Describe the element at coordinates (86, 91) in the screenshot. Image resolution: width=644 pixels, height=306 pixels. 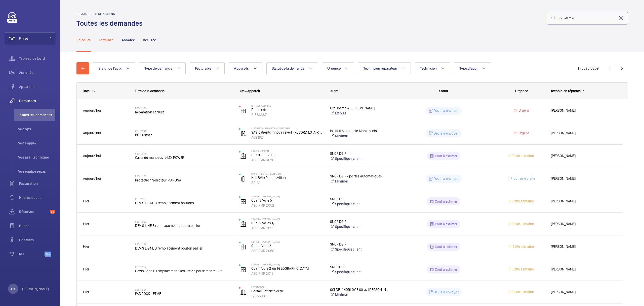
I see `div: Date` at that location.